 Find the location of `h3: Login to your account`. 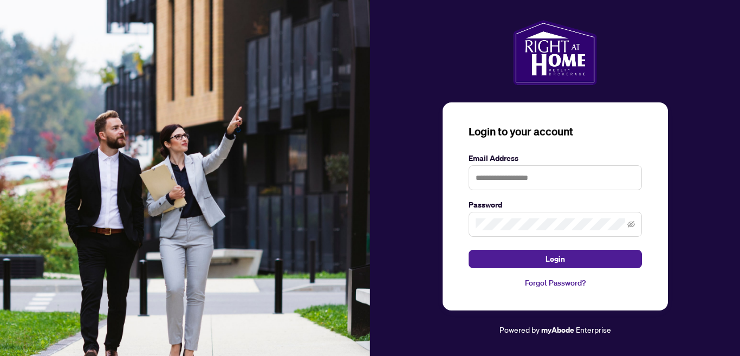

h3: Login to your account is located at coordinates (555, 132).